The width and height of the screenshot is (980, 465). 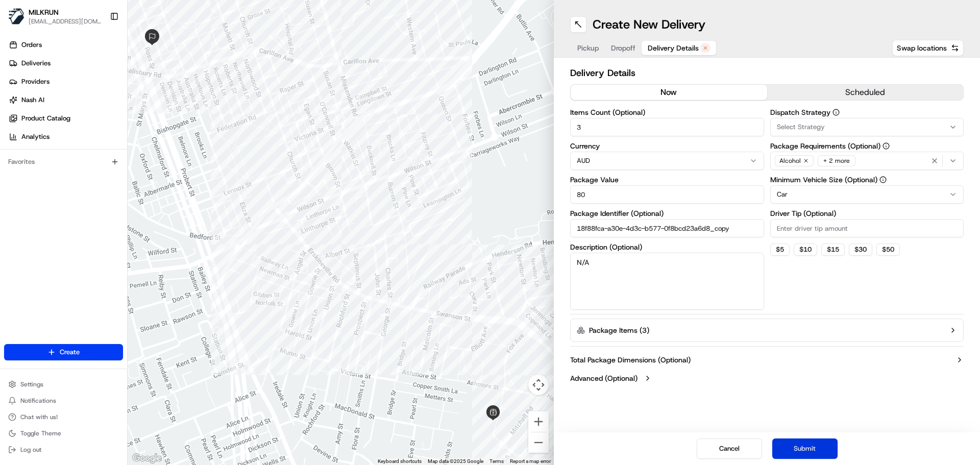 What do you see at coordinates (673, 48) in the screenshot?
I see `span: Delivery Details` at bounding box center [673, 48].